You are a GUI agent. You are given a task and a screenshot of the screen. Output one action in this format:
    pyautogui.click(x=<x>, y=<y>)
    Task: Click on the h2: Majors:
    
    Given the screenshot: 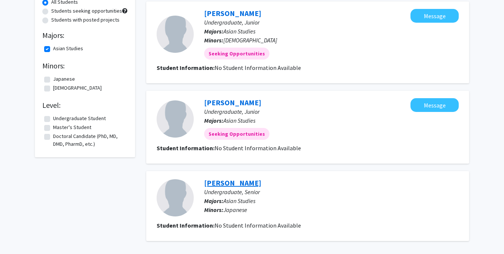 What is the action you would take?
    pyautogui.click(x=85, y=35)
    